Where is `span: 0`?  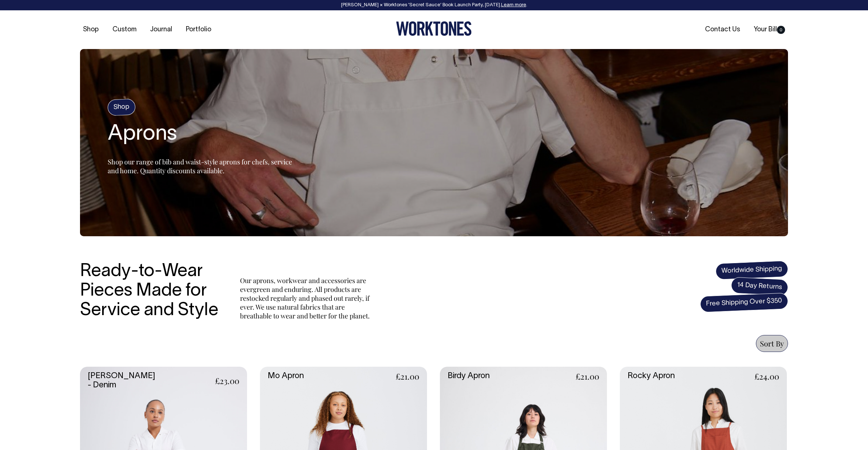 span: 0 is located at coordinates (781, 30).